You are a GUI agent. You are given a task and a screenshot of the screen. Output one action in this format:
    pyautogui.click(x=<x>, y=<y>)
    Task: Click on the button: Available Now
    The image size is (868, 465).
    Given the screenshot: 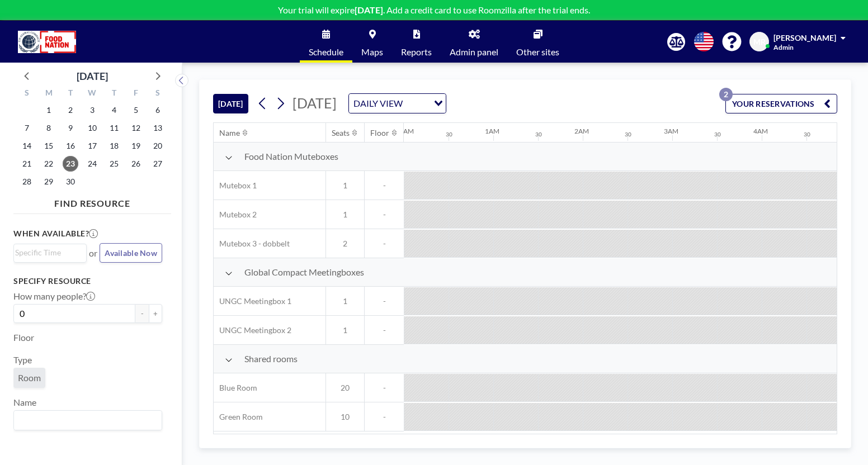 What is the action you would take?
    pyautogui.click(x=131, y=253)
    